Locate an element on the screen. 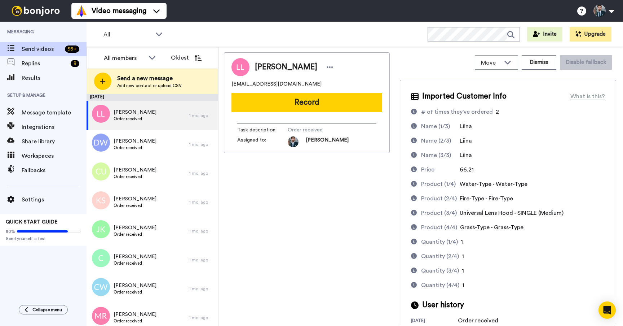  div: Price is located at coordinates (428, 169).